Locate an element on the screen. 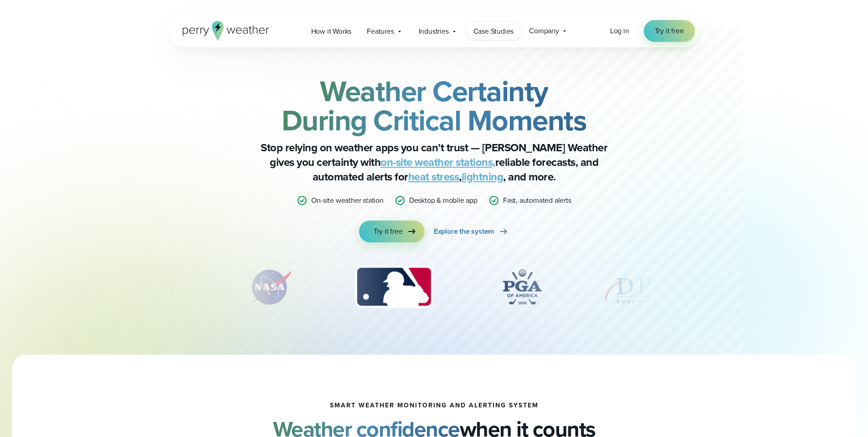 The width and height of the screenshot is (868, 437). span: Company is located at coordinates (544, 31).